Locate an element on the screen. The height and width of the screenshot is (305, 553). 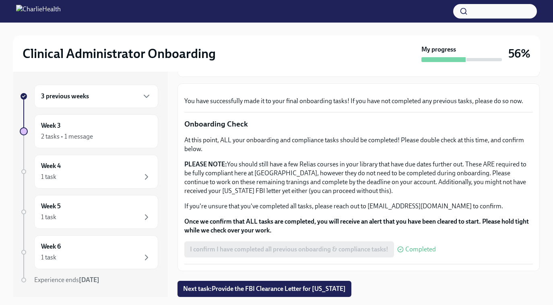
h6: Week 5 is located at coordinates (51, 206).